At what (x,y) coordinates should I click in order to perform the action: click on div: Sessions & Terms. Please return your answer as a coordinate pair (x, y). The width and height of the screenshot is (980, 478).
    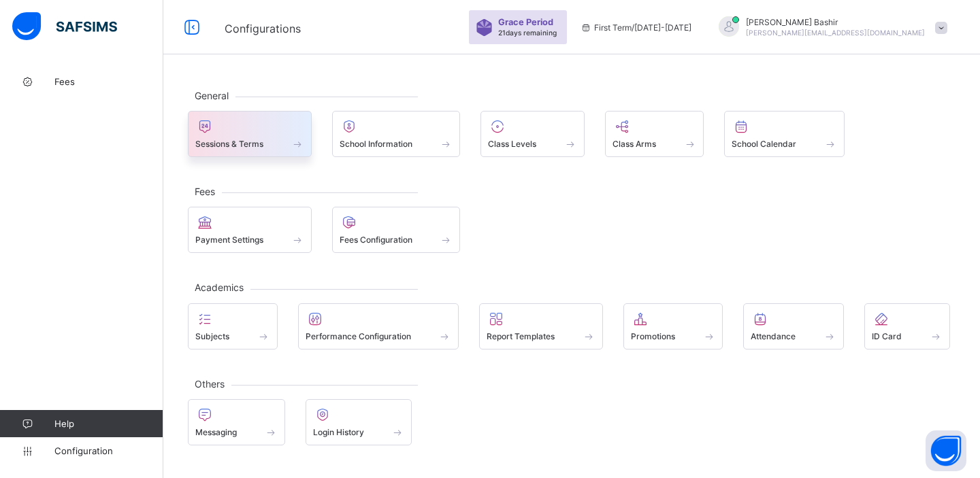
    Looking at the image, I should click on (249, 134).